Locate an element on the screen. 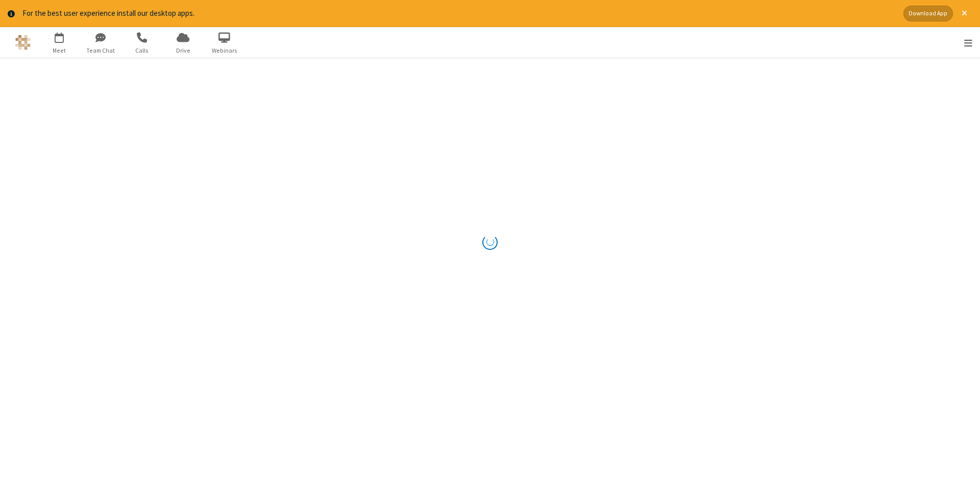 This screenshot has width=980, height=484. span: Drive is located at coordinates (182, 51).